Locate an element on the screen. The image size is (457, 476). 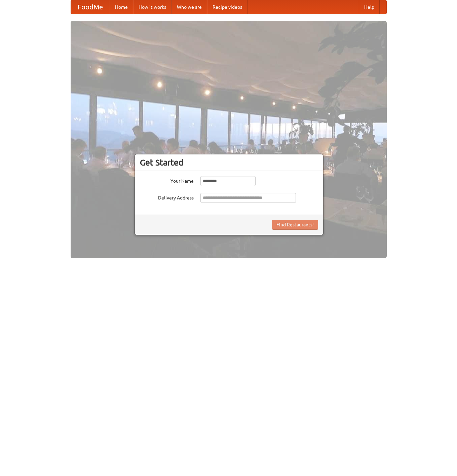
a: Home is located at coordinates (121, 7).